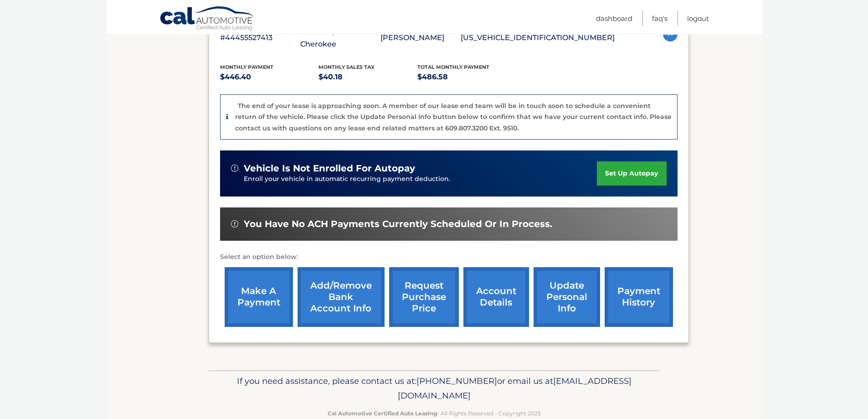 The width and height of the screenshot is (868, 419). What do you see at coordinates (660, 18) in the screenshot?
I see `a: FAQ's` at bounding box center [660, 18].